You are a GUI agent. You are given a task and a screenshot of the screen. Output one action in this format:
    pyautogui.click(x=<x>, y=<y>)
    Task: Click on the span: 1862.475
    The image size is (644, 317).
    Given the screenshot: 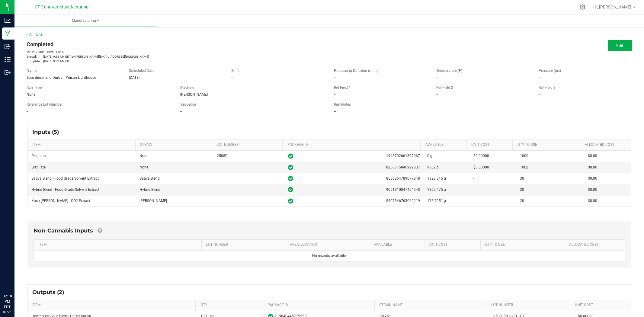 What is the action you would take?
    pyautogui.click(x=435, y=190)
    